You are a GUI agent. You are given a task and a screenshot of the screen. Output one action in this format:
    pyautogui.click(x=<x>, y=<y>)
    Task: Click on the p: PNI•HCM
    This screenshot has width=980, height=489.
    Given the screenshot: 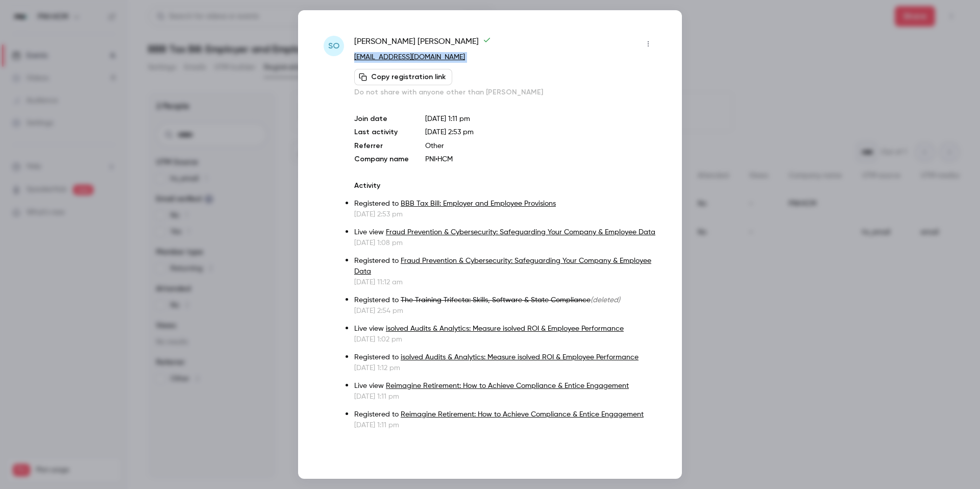 What is the action you would take?
    pyautogui.click(x=540, y=159)
    